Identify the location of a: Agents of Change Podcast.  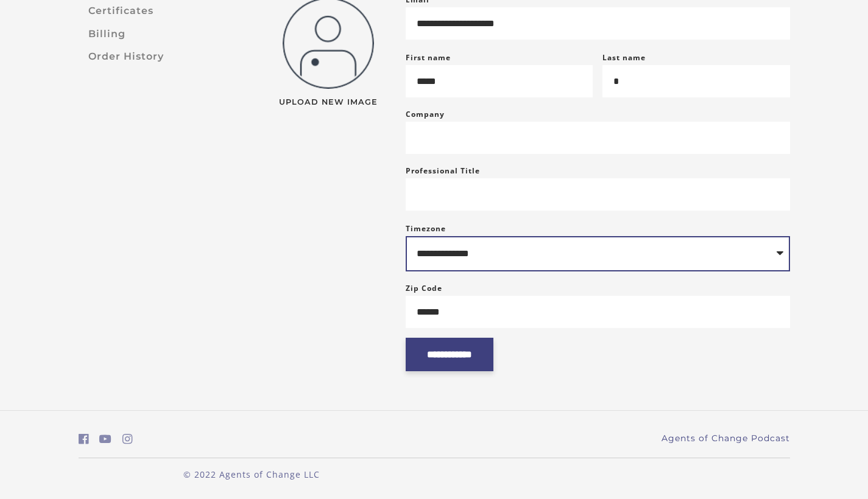
(725, 439).